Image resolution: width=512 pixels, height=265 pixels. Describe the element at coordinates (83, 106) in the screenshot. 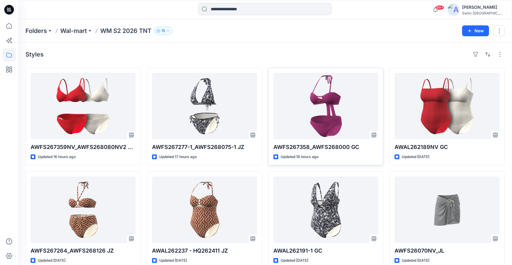

I see `a: AWFS267359NV_AWFS268080NV2 GC` at that location.